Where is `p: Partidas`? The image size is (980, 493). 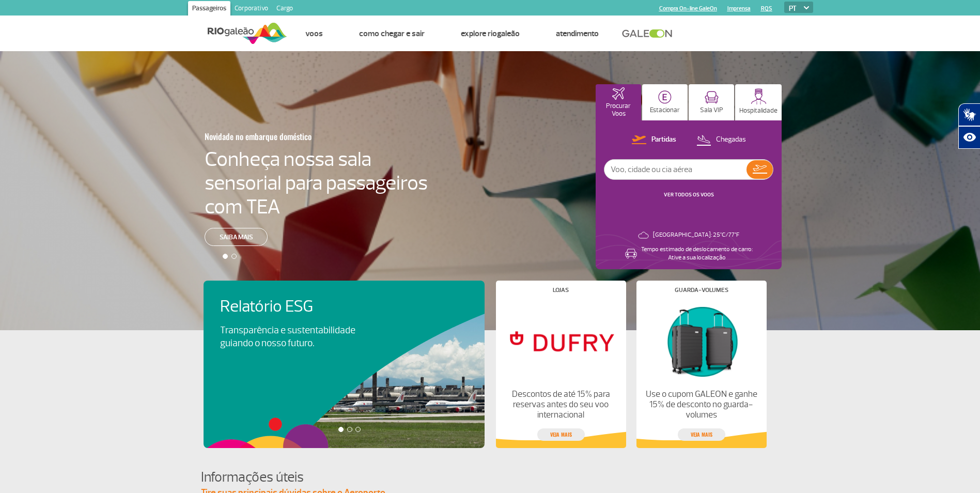 p: Partidas is located at coordinates (664, 139).